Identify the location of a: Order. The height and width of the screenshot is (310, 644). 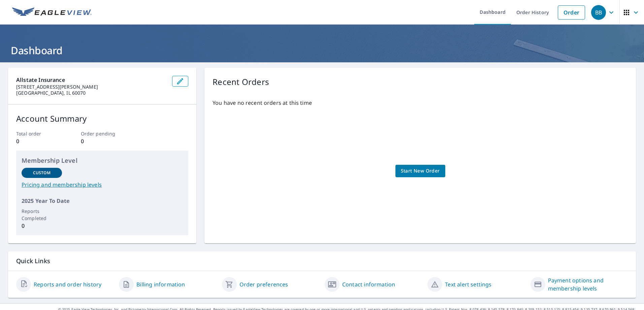
(571, 12).